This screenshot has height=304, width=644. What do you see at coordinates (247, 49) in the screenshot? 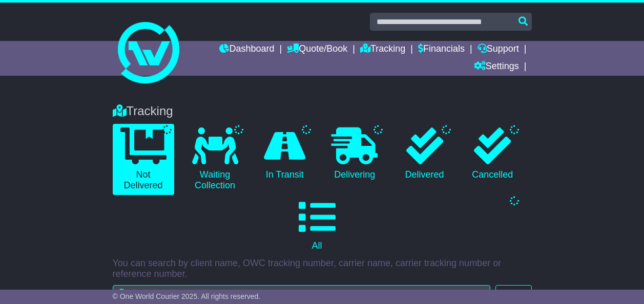
I see `a: Dashboard` at bounding box center [247, 49].